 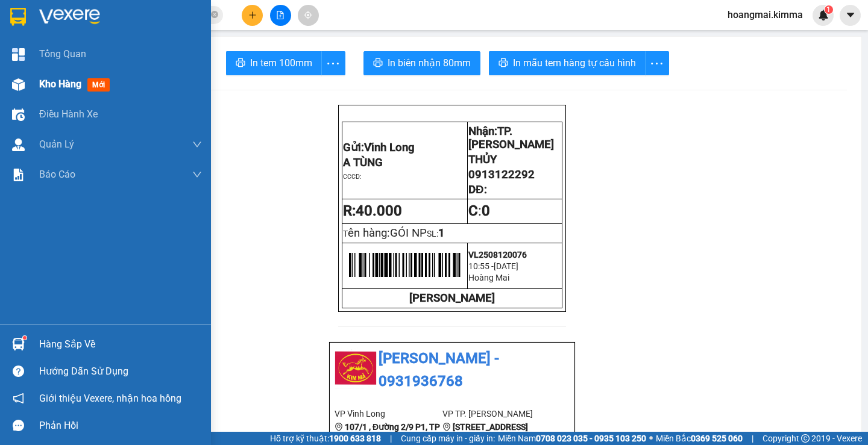 I want to click on span: Điều hành xe, so click(x=68, y=114).